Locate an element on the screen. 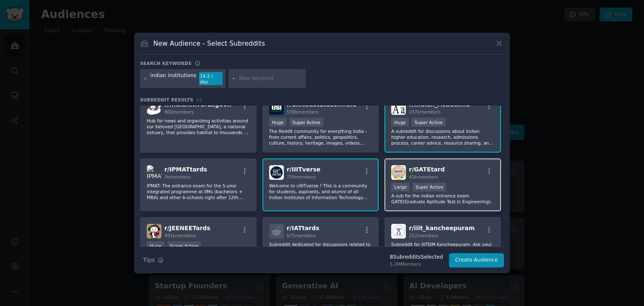 The width and height of the screenshot is (644, 306). span: 41k members is located at coordinates (423, 177).